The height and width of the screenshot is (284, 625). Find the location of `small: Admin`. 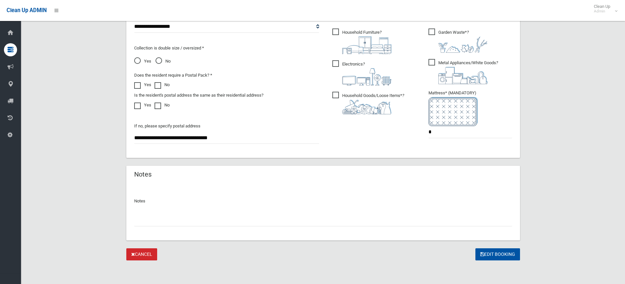

small: Admin is located at coordinates (602, 11).